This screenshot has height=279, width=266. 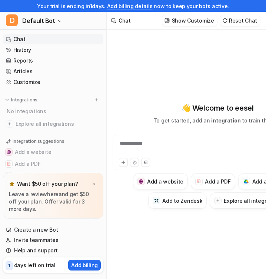 I want to click on p: Integrations, so click(x=24, y=100).